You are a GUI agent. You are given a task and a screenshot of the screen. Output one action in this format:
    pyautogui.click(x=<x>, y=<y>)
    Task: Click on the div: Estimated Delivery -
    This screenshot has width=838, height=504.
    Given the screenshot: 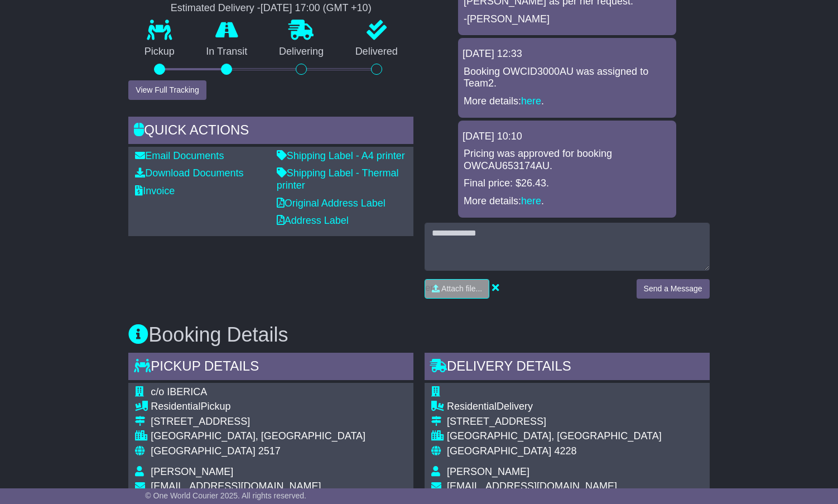 What is the action you would take?
    pyautogui.click(x=271, y=8)
    